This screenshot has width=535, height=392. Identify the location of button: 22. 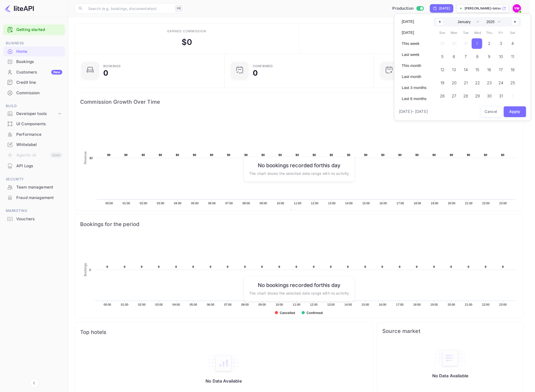
(477, 82).